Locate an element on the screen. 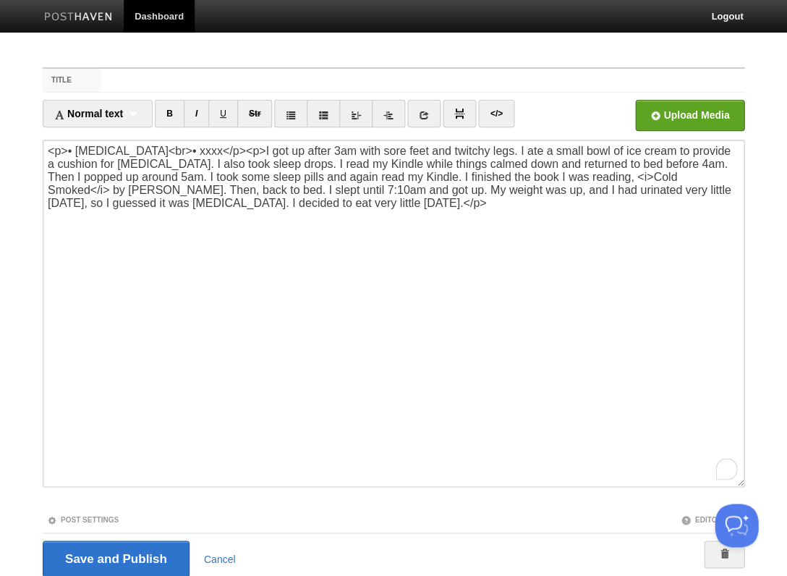 The image size is (787, 576). a: CTRL+B is located at coordinates (169, 114).